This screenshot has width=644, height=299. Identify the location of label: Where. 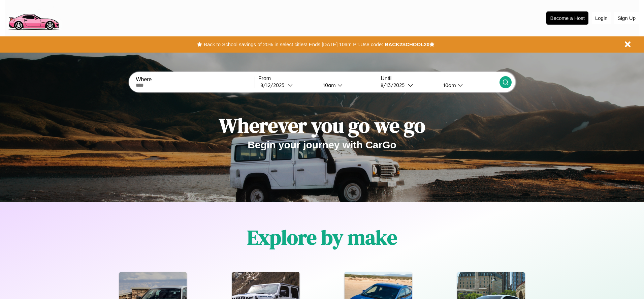
(195, 80).